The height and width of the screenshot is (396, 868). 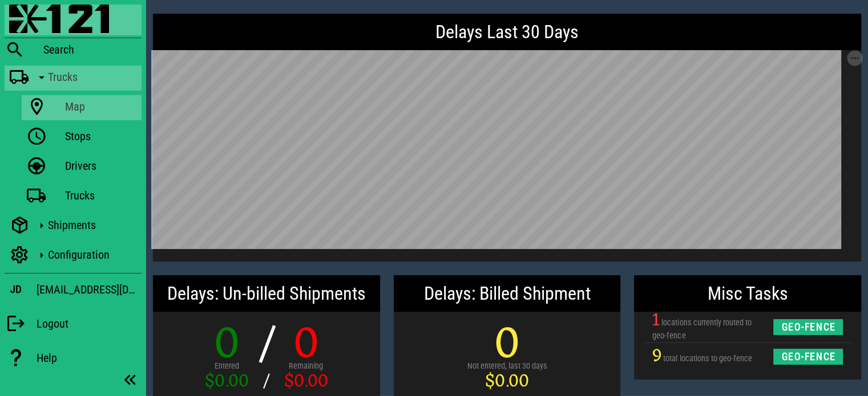 What do you see at coordinates (656, 320) in the screenshot?
I see `span: 1` at bounding box center [656, 320].